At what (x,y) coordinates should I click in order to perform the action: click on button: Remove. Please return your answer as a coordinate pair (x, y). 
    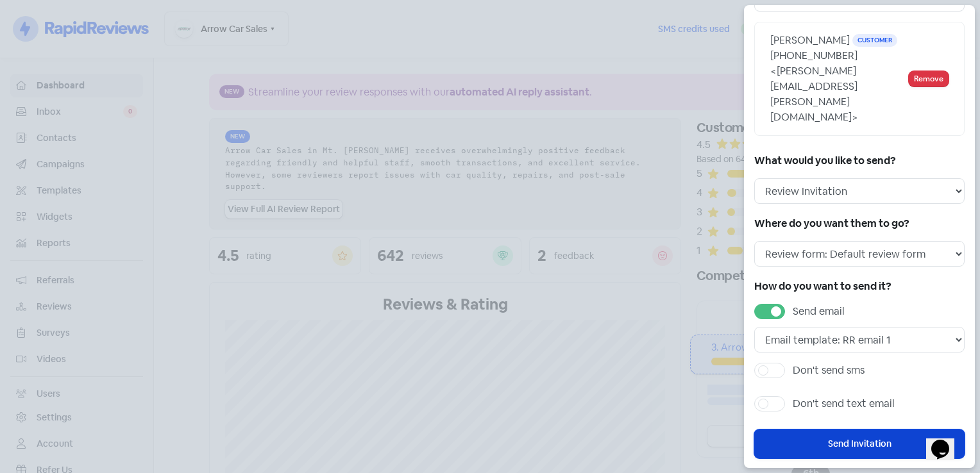
    Looking at the image, I should click on (929, 79).